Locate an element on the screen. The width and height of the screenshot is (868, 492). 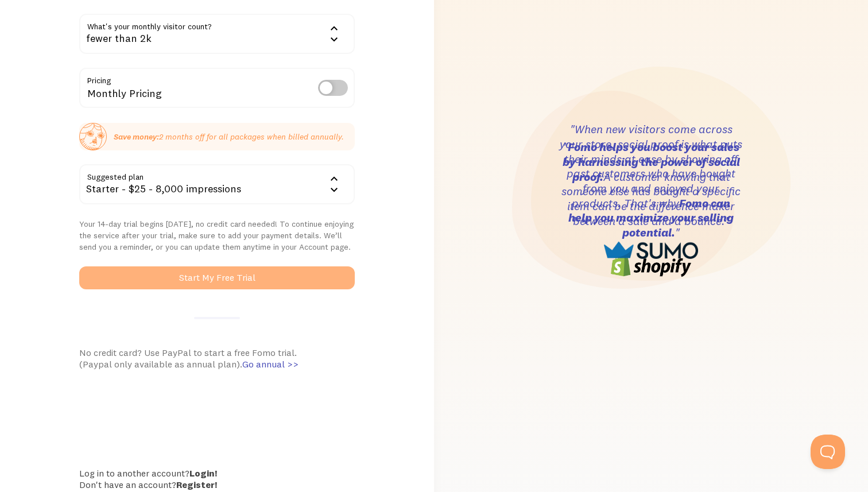
button: Start My Free Trial is located at coordinates (217, 278).